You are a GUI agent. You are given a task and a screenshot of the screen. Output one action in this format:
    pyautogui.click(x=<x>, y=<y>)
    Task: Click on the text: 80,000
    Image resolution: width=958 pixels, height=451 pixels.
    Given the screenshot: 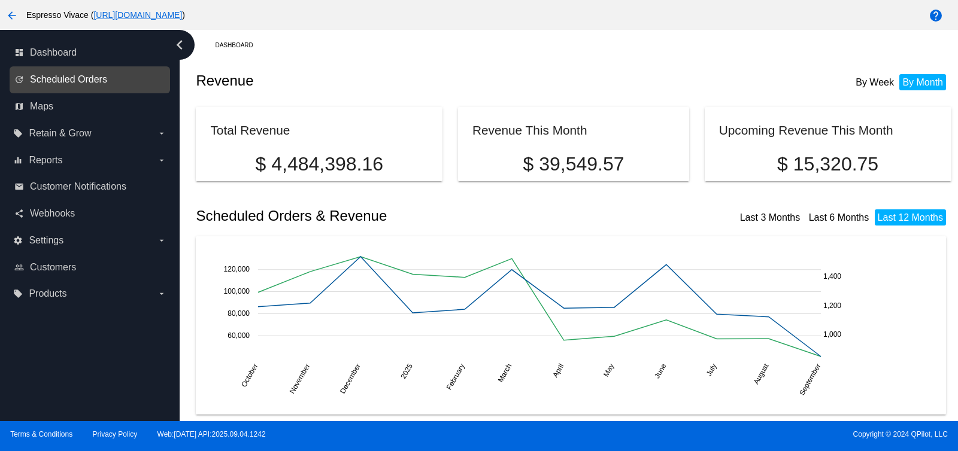 What is the action you would take?
    pyautogui.click(x=239, y=314)
    